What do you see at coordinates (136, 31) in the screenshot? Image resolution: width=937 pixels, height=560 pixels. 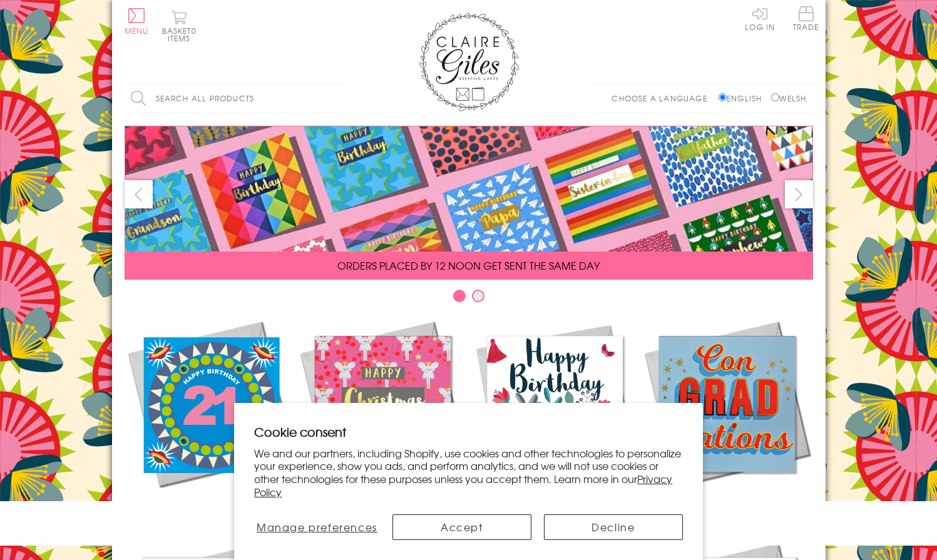 I see `span: Menu` at bounding box center [136, 31].